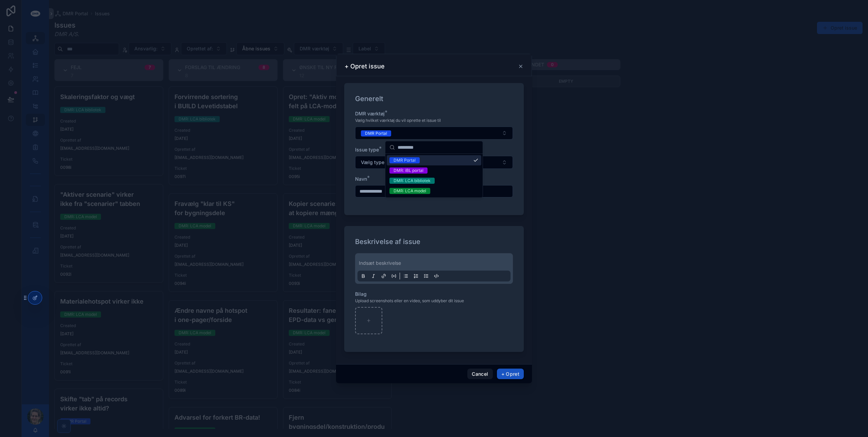 Image resolution: width=868 pixels, height=437 pixels. I want to click on h3: + Opret issue, so click(364, 66).